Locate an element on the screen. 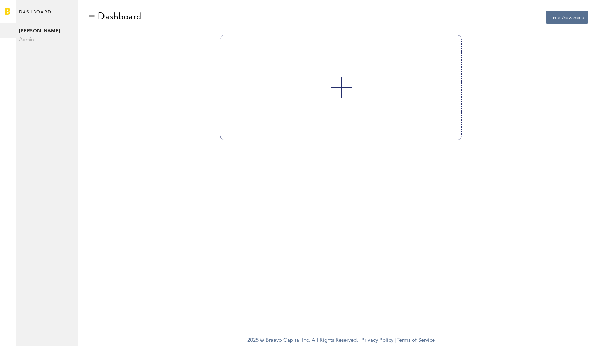  span: Dashboard is located at coordinates (35, 15).